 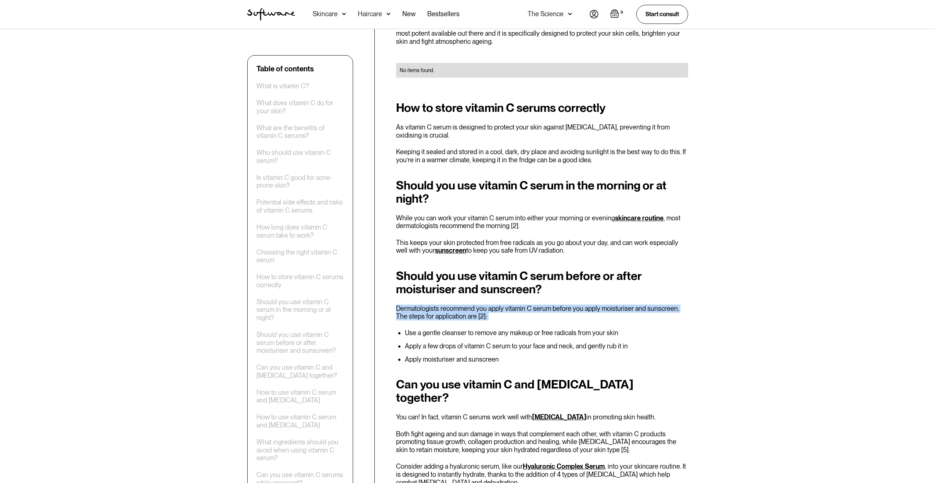 I want to click on div: 0, so click(x=622, y=12).